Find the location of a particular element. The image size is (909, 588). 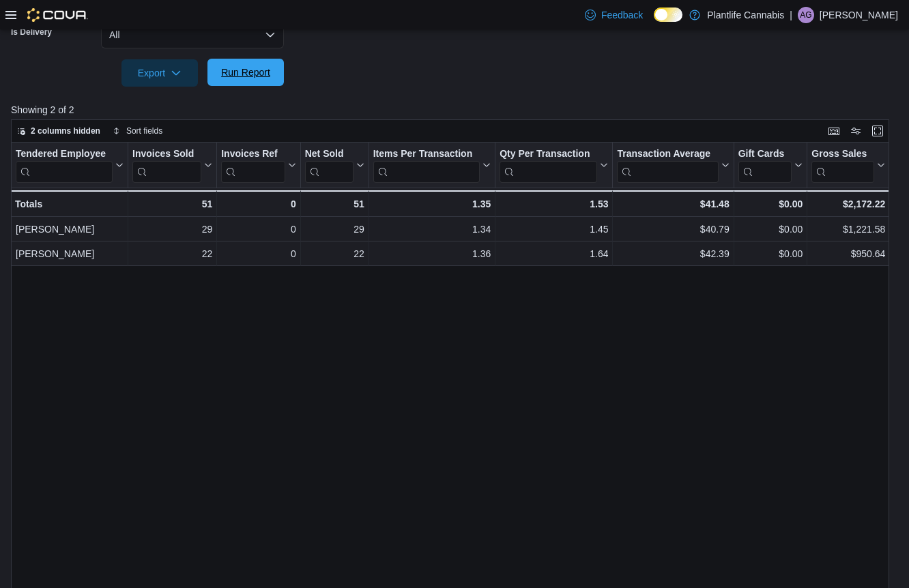

div: $41.48 is located at coordinates (673, 204).